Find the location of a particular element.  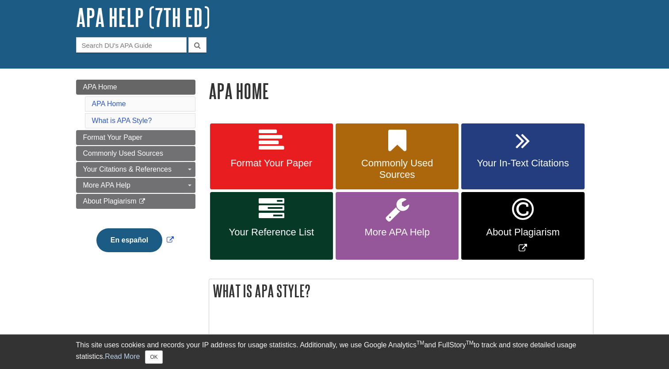

a: APA Help (7th Ed) is located at coordinates (143, 17).